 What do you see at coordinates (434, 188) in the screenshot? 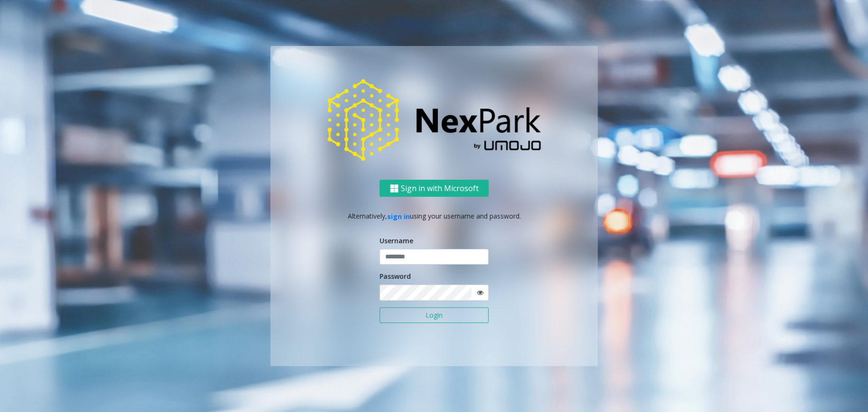
I see `button: Sign in with Microsoft` at bounding box center [434, 188].